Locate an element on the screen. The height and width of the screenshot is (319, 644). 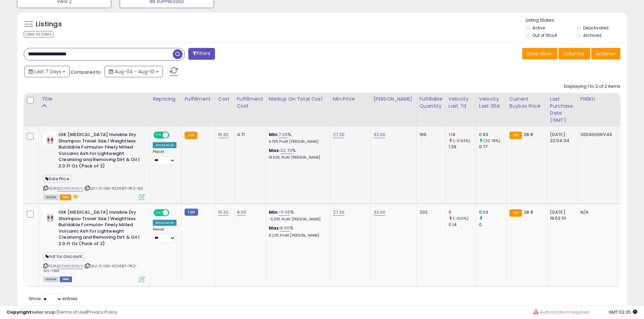
div: 0.14 is located at coordinates (462, 225).